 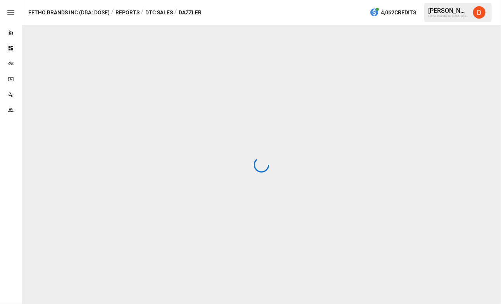 What do you see at coordinates (479, 12) in the screenshot?
I see `img: Daley Meistrell` at bounding box center [479, 12].